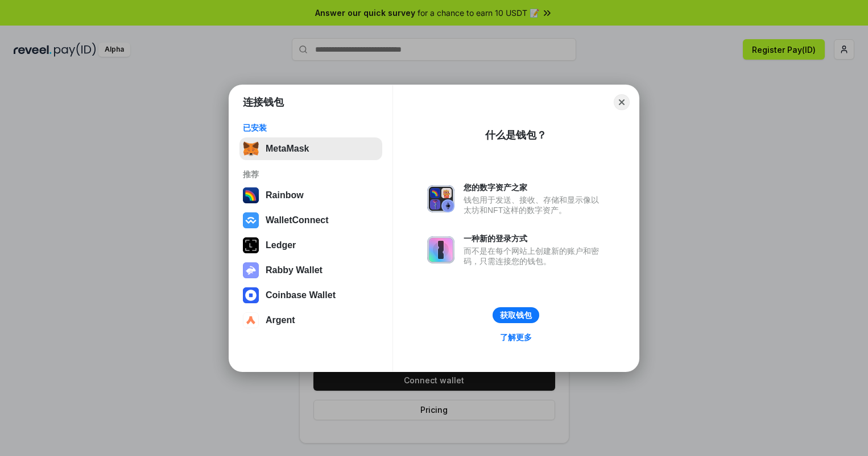 The height and width of the screenshot is (456, 868). I want to click on div: WalletConnect, so click(296, 220).